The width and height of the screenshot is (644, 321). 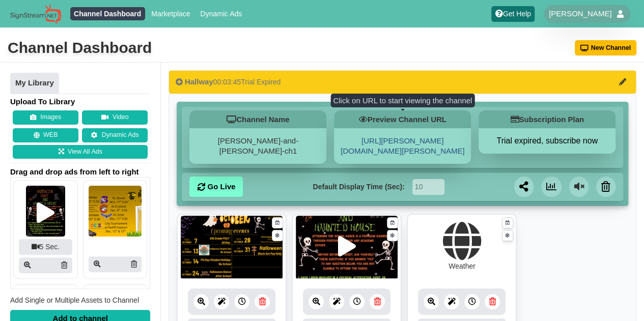 What do you see at coordinates (261, 82) in the screenshot?
I see `span: Trial Expired` at bounding box center [261, 82].